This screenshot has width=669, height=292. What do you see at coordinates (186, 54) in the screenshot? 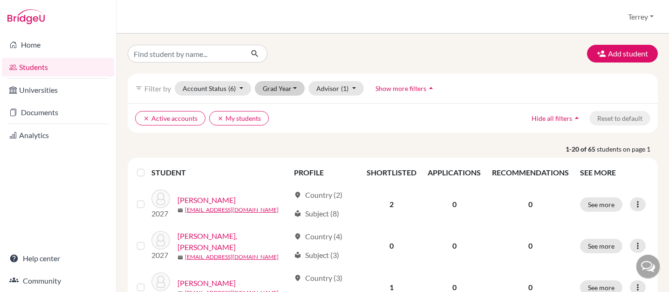
I see `input: Find student by name...` at bounding box center [186, 54].